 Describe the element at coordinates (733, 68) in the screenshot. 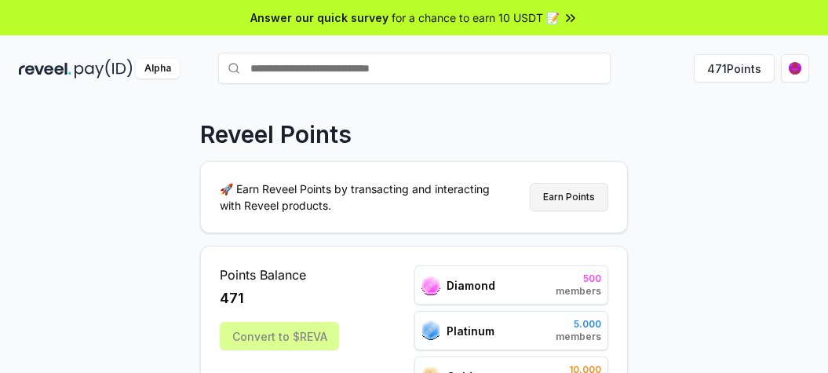

I see `button: 471Points` at that location.